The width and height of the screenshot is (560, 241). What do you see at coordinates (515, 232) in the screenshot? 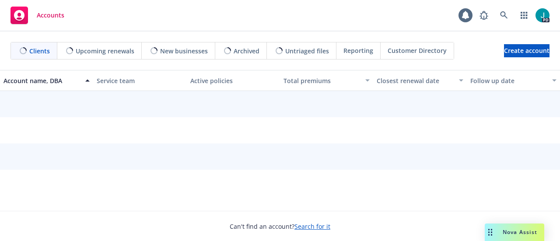
I see `button: Nova Assist` at bounding box center [515, 232].